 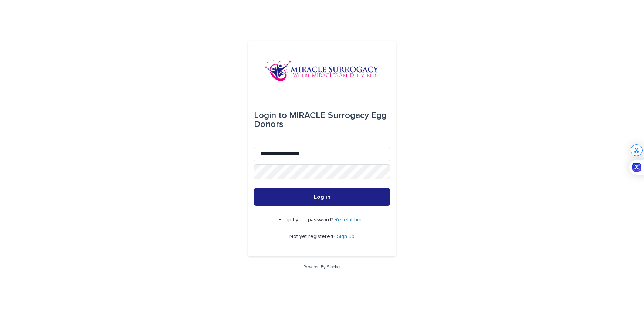 What do you see at coordinates (322, 267) in the screenshot?
I see `a: Powered By Stacker` at bounding box center [322, 267].